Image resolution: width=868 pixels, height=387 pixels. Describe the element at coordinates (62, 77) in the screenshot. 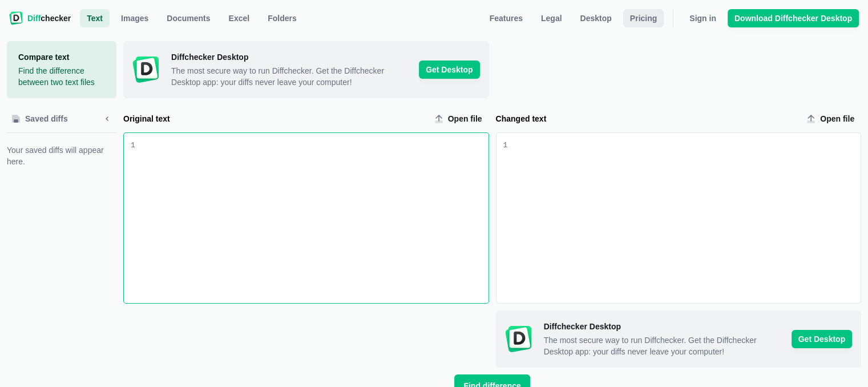

I see `p: Find the difference between two text files` at that location.